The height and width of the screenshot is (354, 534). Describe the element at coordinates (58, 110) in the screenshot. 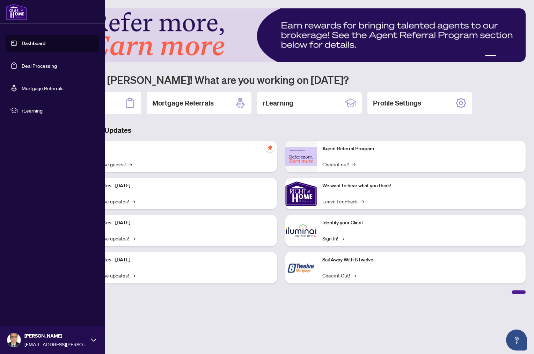

I see `span: rLearning` at that location.